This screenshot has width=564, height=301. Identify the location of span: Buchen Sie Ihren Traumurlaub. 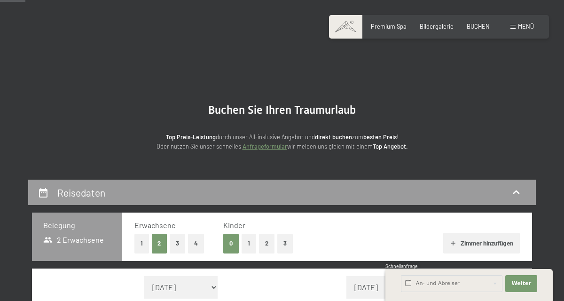
(282, 110).